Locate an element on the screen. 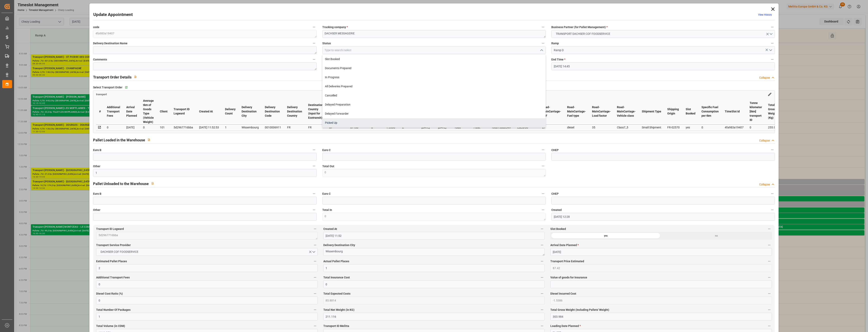 This screenshot has height=332, width=868. button: Arrival Date Planned * is located at coordinates (770, 245).